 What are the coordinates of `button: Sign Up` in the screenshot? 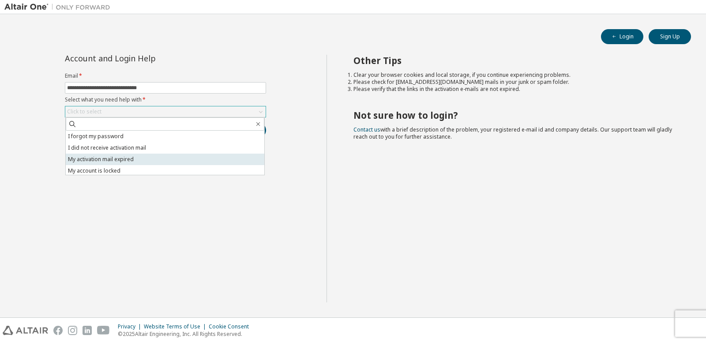 It's located at (670, 37).